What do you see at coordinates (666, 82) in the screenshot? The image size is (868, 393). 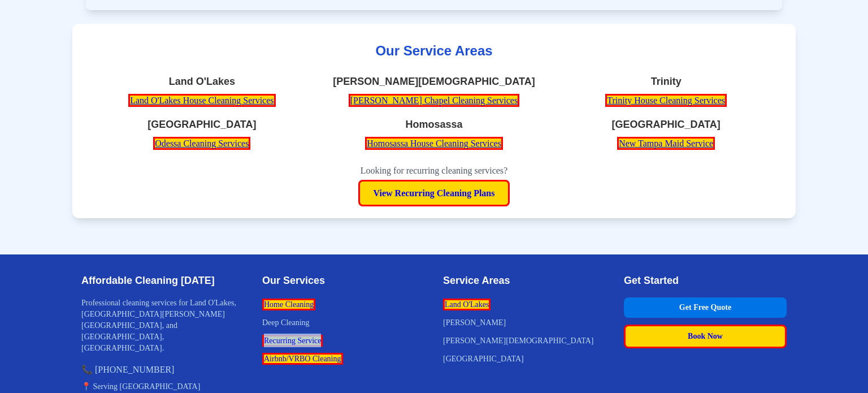 I see `h3: Trinity` at bounding box center [666, 82].